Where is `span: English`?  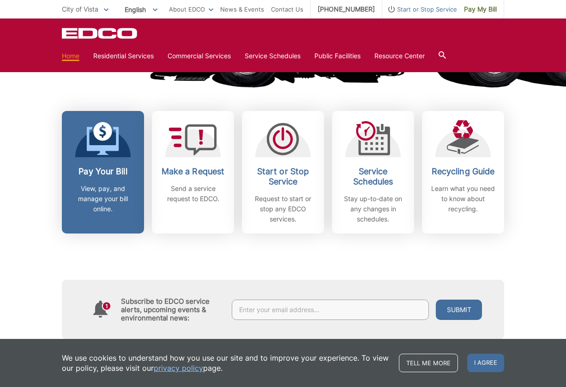 span: English is located at coordinates (141, 9).